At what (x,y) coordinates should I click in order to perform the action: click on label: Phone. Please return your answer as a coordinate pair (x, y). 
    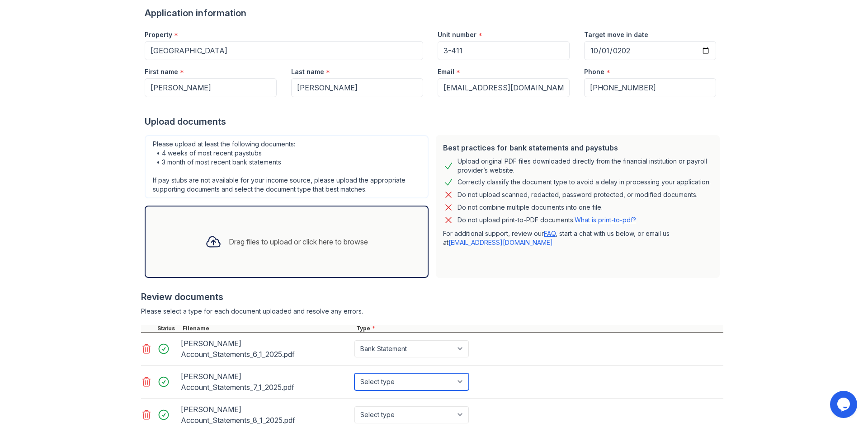
    Looking at the image, I should click on (594, 72).